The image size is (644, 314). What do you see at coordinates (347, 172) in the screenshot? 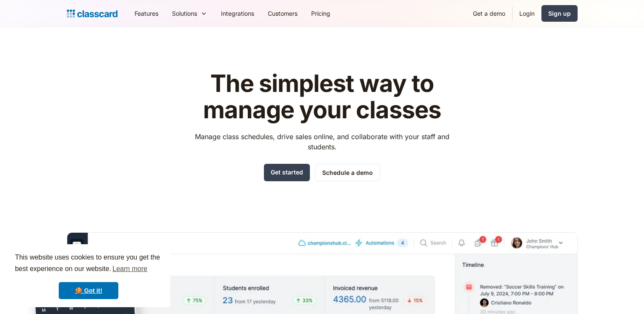
I see `a: Schedule a demo` at bounding box center [347, 172].